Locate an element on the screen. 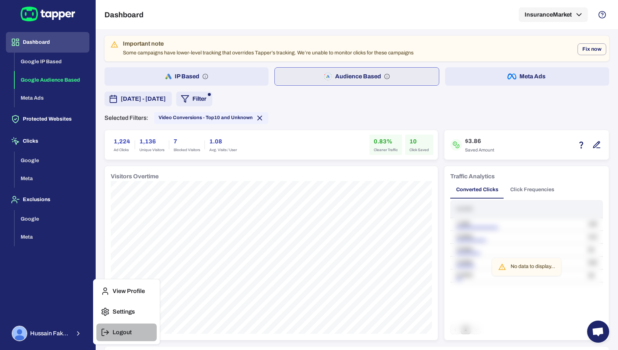 The image size is (618, 350). p: Logout is located at coordinates (122, 333).